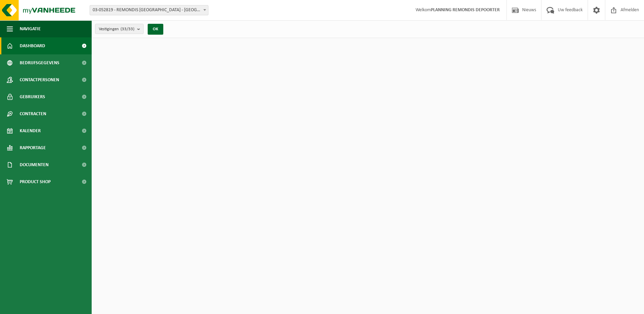 The height and width of the screenshot is (314, 644). Describe the element at coordinates (39, 80) in the screenshot. I see `span: Contactpersonen` at that location.